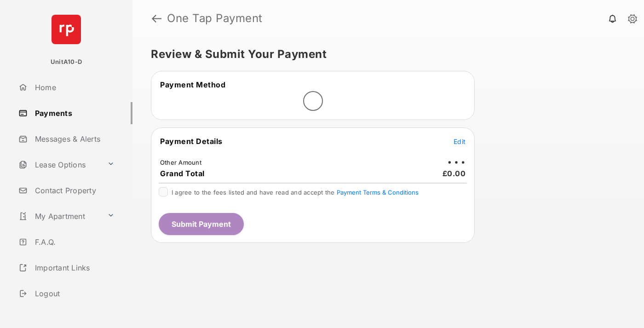 This screenshot has width=644, height=328. What do you see at coordinates (59, 164) in the screenshot?
I see `a: Lease Options` at bounding box center [59, 164].